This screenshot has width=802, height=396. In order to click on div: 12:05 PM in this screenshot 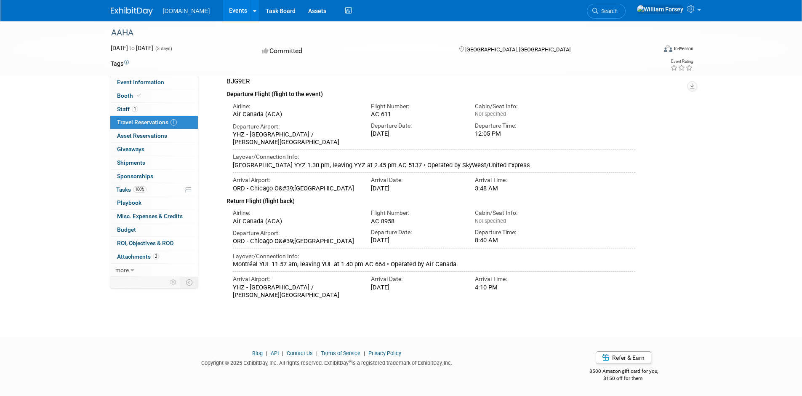, I will do `click(521, 134)`.